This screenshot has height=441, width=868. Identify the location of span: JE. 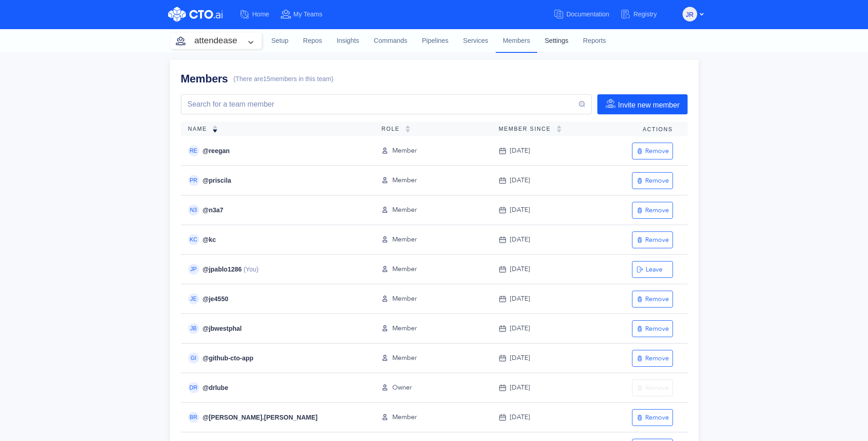
(193, 299).